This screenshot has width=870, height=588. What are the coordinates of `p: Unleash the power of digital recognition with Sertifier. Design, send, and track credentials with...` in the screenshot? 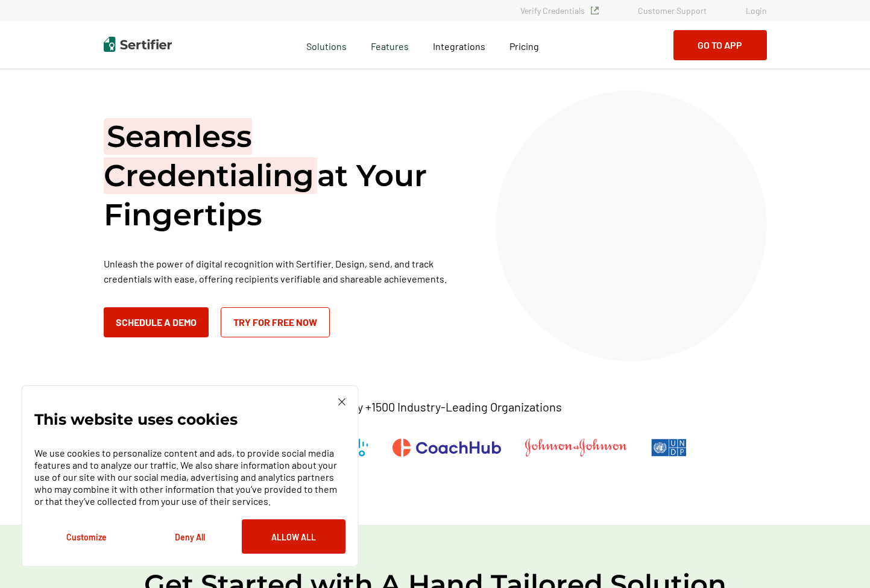 It's located at (284, 271).